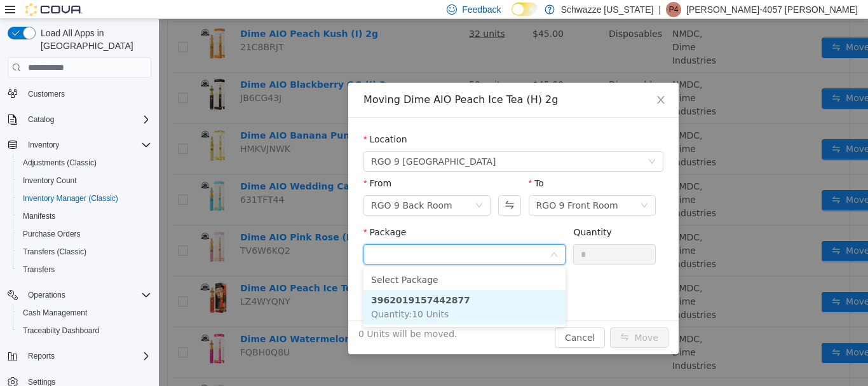 The image size is (868, 386). What do you see at coordinates (306, 260) in the screenshot?
I see `li: Select Package` at bounding box center [306, 260].